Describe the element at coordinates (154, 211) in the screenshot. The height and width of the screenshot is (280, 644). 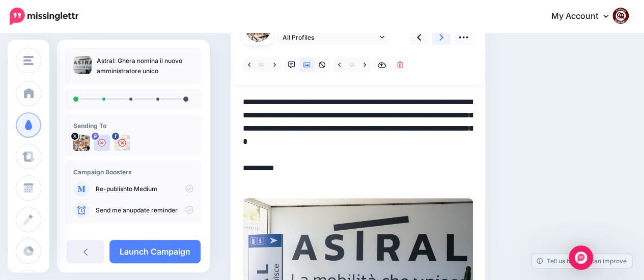
I see `a: update reminder` at that location.